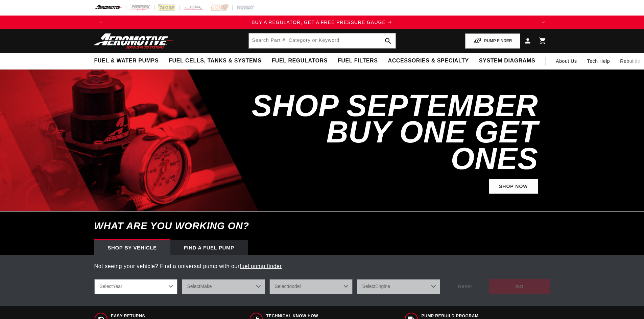 The height and width of the screenshot is (319, 644). Describe the element at coordinates (132, 248) in the screenshot. I see `div: Shop by vehicle` at that location.